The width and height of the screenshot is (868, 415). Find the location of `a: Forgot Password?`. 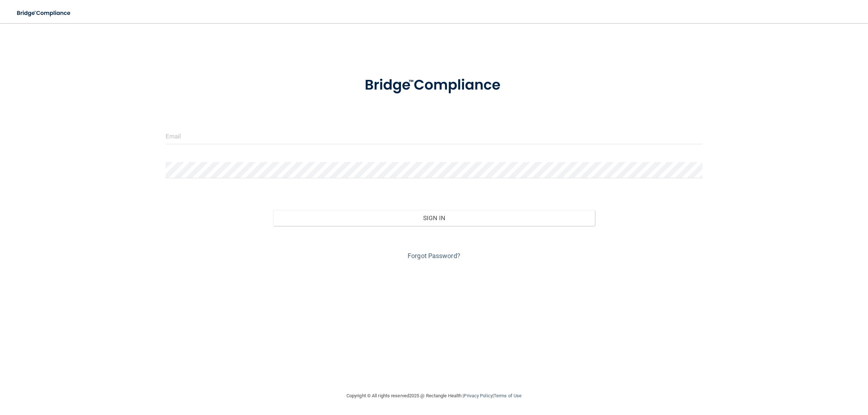

a: Forgot Password? is located at coordinates (434, 256).